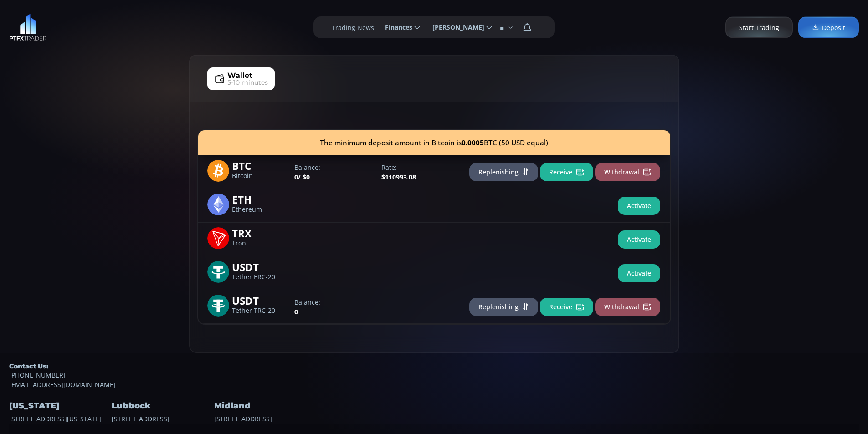 The height and width of the screenshot is (434, 868). Describe the element at coordinates (473, 143) in the screenshot. I see `b: 0.0005` at that location.